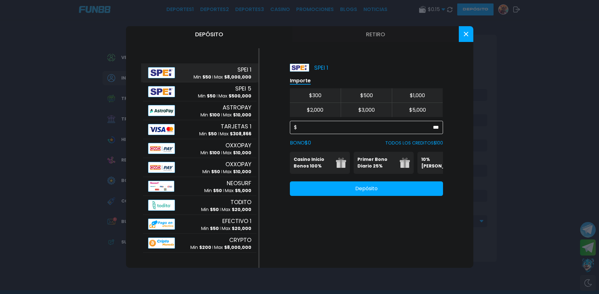 The width and height of the screenshot is (599, 294). I want to click on button: Casino Inicio Bonos 100%, so click(320, 163).